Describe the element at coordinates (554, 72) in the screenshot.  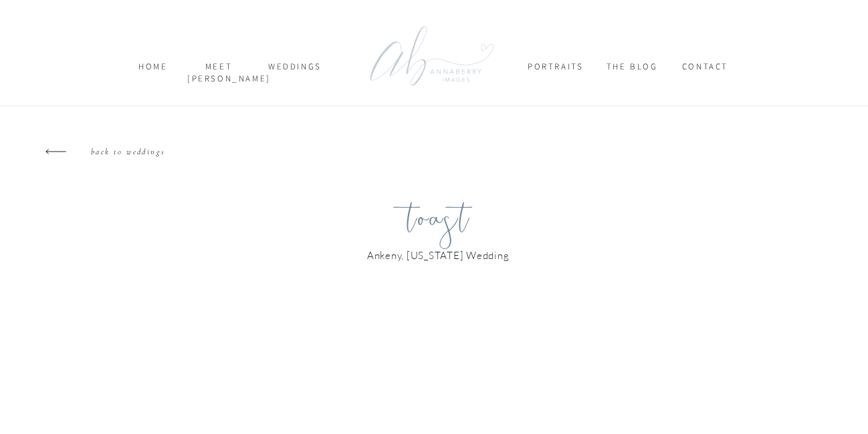
I see `nav: Portraits` at that location.